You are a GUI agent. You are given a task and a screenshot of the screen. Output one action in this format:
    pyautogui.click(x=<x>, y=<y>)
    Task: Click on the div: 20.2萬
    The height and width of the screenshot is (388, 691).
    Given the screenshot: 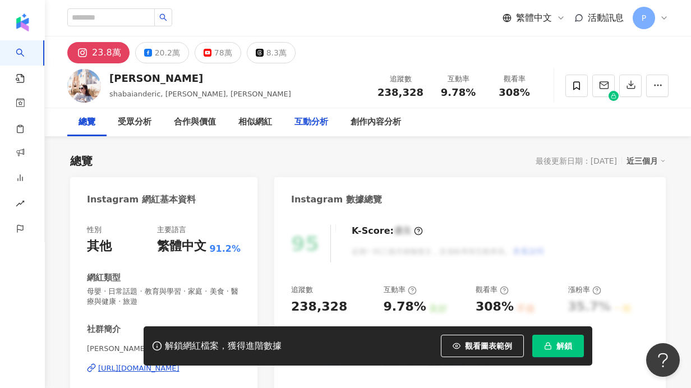 What is the action you would take?
    pyautogui.click(x=167, y=53)
    